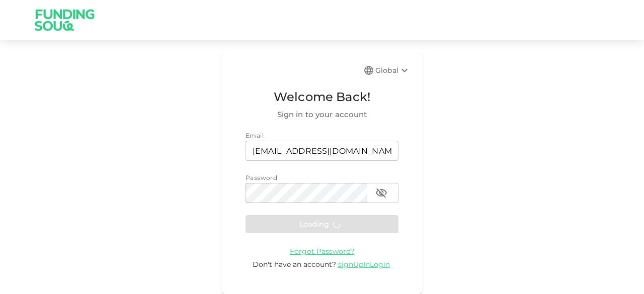  What do you see at coordinates (322, 151) in the screenshot?
I see `input: email` at bounding box center [322, 151].